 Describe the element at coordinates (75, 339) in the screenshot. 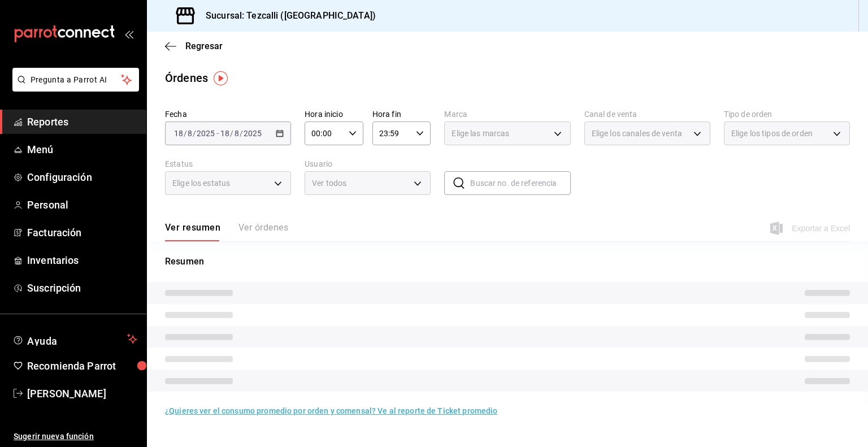

I see `span: Ayuda` at that location.